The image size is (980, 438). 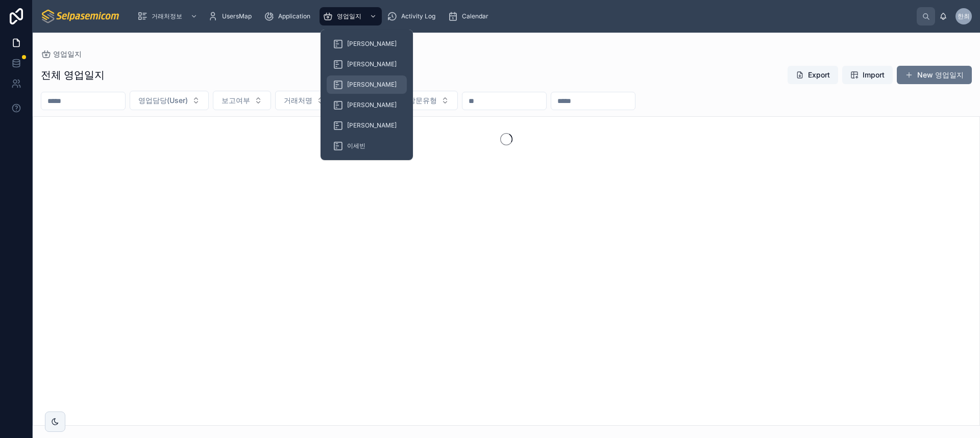 I want to click on div: scrollable content, so click(x=522, y=16).